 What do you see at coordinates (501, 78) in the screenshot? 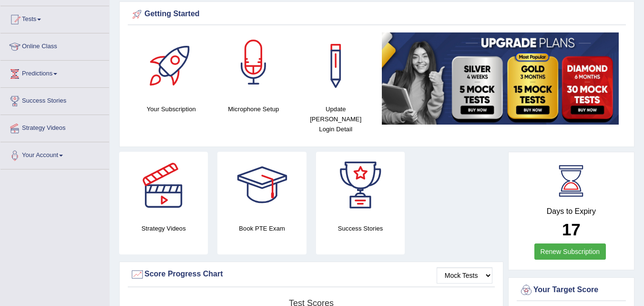
I see `img: small5.jpg` at bounding box center [501, 78].